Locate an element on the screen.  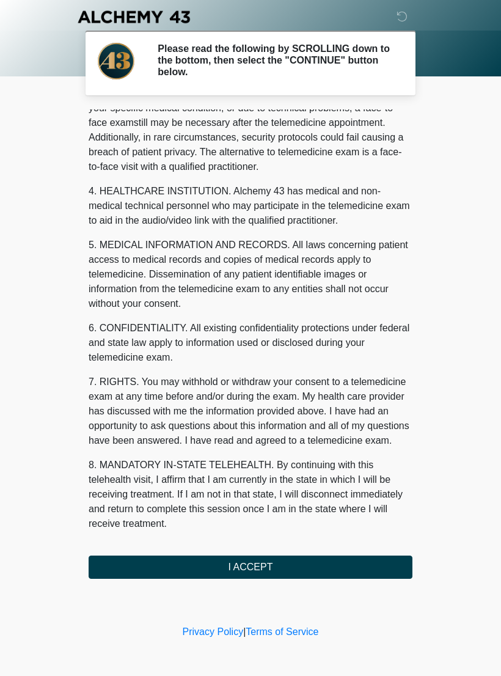
a: Terms of Service is located at coordinates (282, 631).